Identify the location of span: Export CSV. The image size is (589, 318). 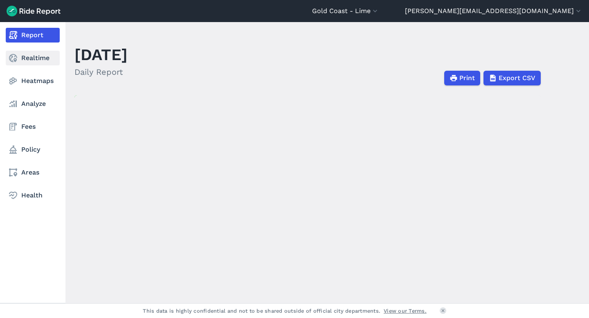
(517, 78).